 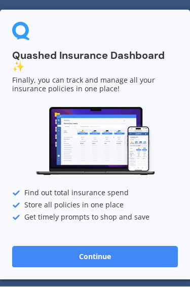 I want to click on div: Store all policies in one place, so click(x=95, y=206).